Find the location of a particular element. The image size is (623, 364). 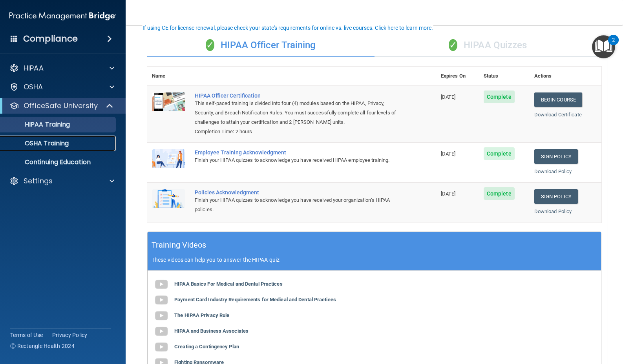

button: If using CE for license renewal, please check your state's requirements for online vs. live cours... is located at coordinates (288, 28).